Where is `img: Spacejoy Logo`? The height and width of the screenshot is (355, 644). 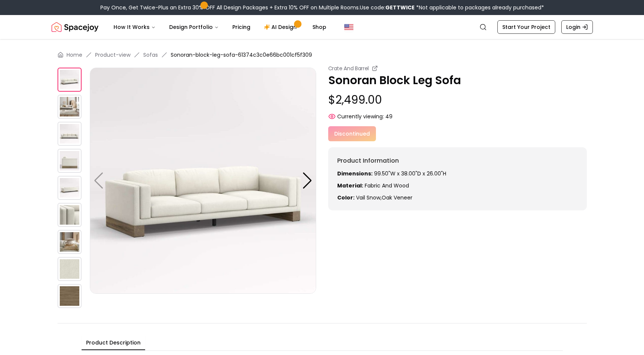
img: Spacejoy Logo is located at coordinates (75, 27).